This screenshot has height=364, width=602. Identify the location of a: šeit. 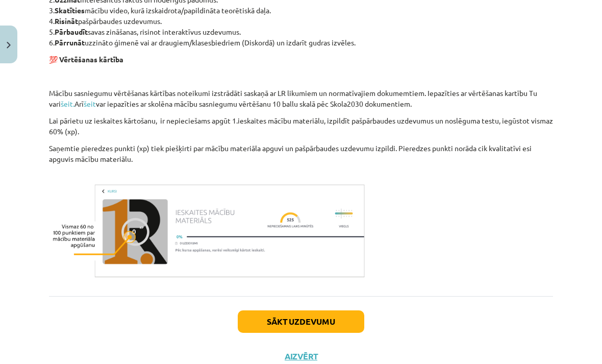
(90, 104).